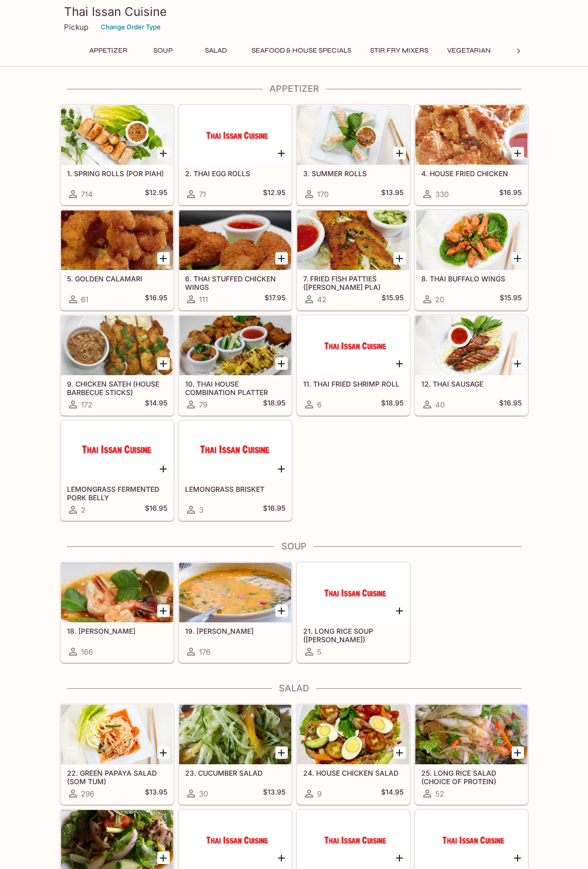 The height and width of the screenshot is (869, 588). What do you see at coordinates (471, 754) in the screenshot?
I see `a: 25. LONG RICE SALAD (CHOICE OF PROTEIN)52` at bounding box center [471, 754].